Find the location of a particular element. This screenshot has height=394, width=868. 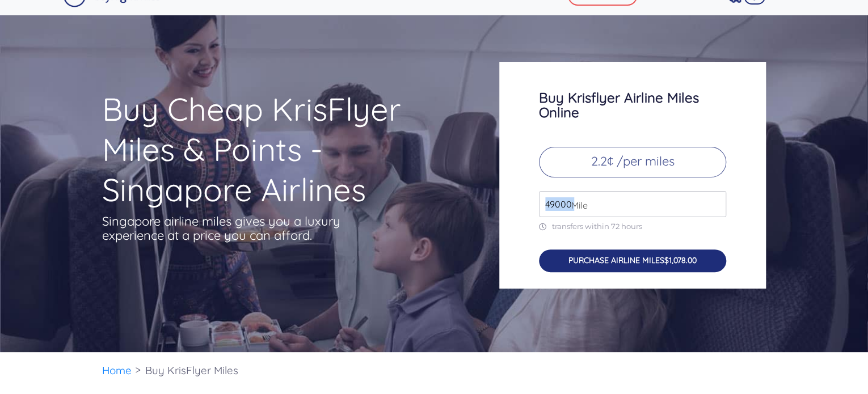

li: Buy KrisFlyer Miles is located at coordinates (191, 370).